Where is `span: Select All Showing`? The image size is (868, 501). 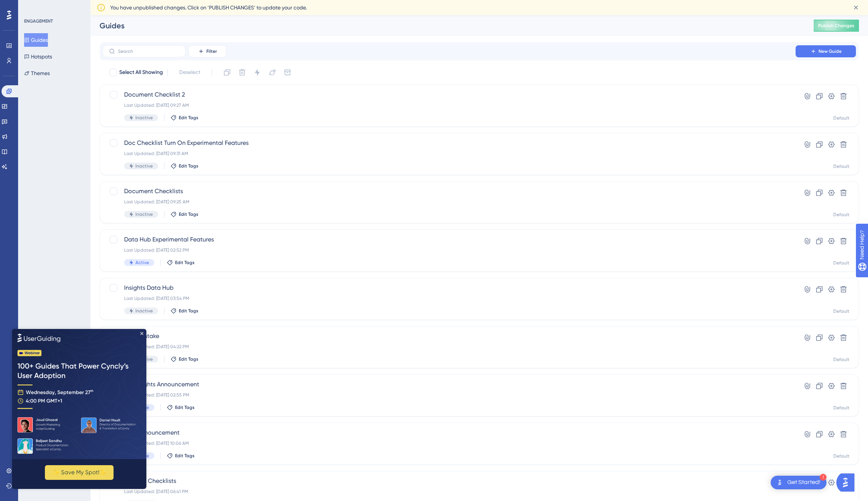 span: Select All Showing is located at coordinates (141, 73).